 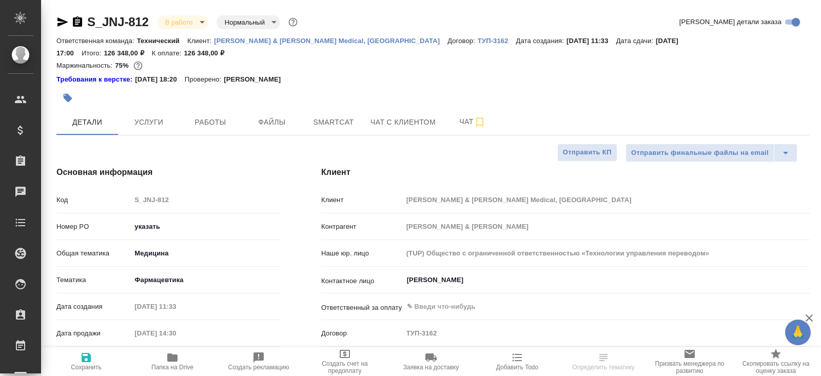 What do you see at coordinates (93, 253) in the screenshot?
I see `p: Общая тематика` at bounding box center [93, 253].